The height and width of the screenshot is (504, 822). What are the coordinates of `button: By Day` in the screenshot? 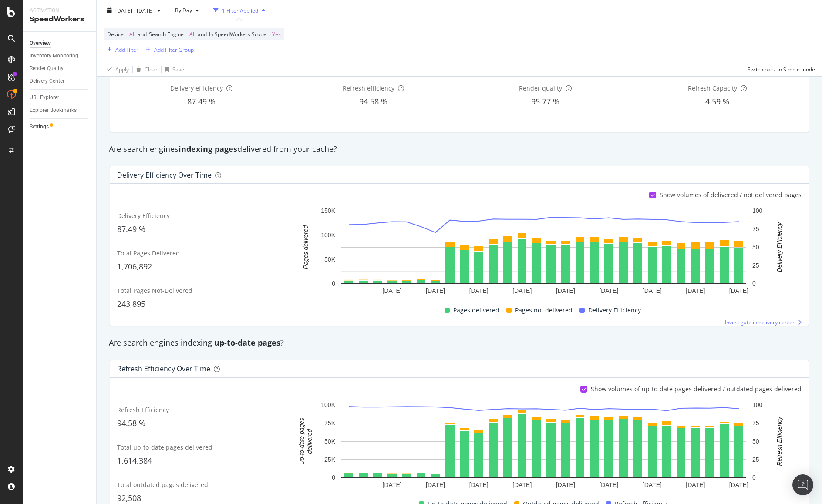 It's located at (187, 11).